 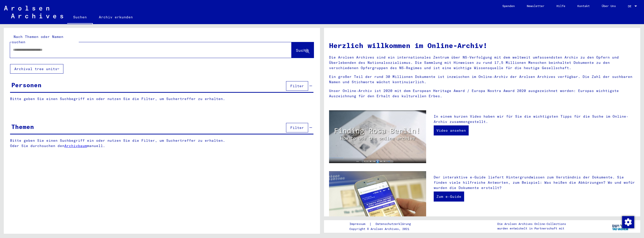 I want to click on p: Copyright © Arolsen Archives, 2021, so click(x=383, y=229).